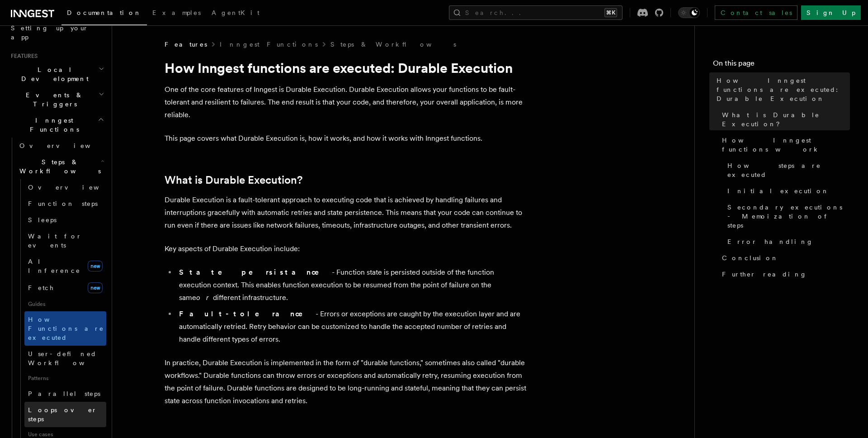  What do you see at coordinates (785, 144) in the screenshot?
I see `a: How Inngest functions work` at bounding box center [785, 144].